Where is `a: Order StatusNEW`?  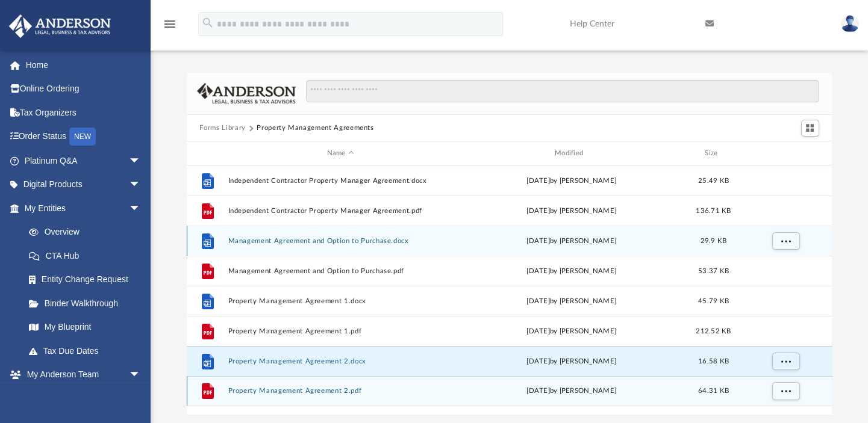
a: Order StatusNEW is located at coordinates (84, 136).